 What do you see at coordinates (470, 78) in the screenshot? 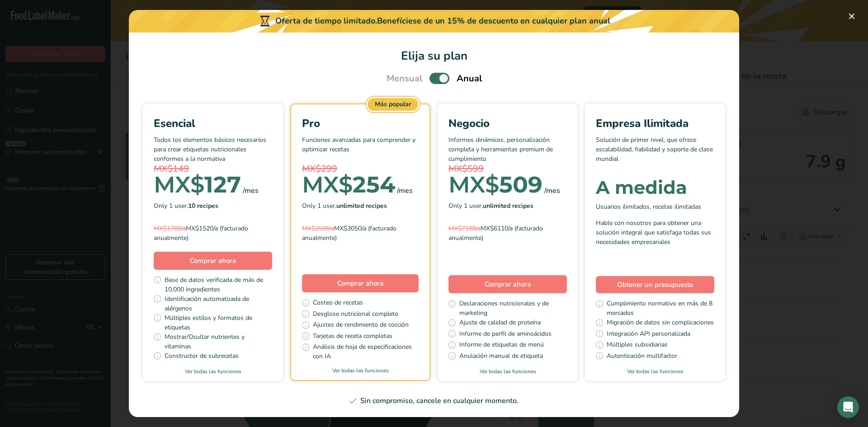
I see `span: Anual` at bounding box center [470, 78].